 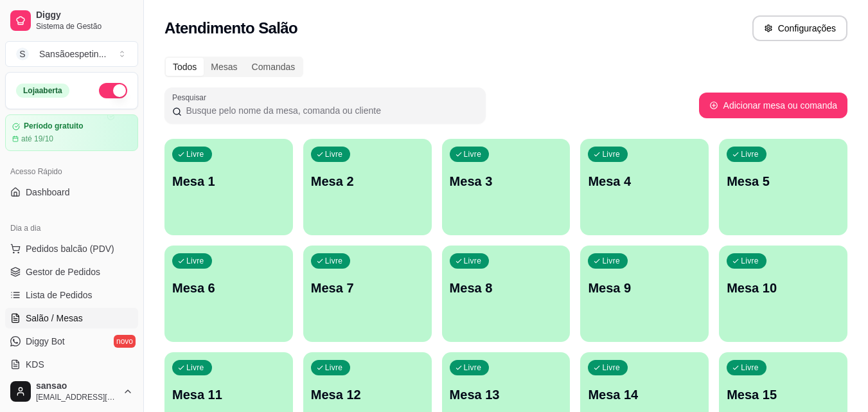 I want to click on button: Alterar Status, so click(x=113, y=91).